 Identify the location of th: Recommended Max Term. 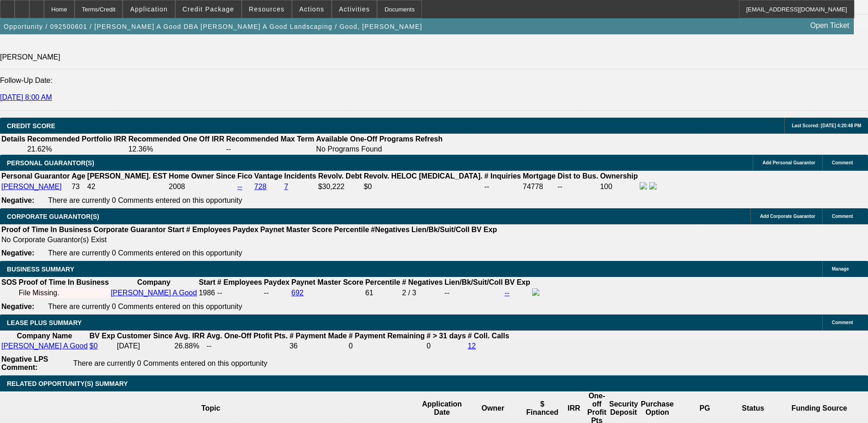
(270, 140).